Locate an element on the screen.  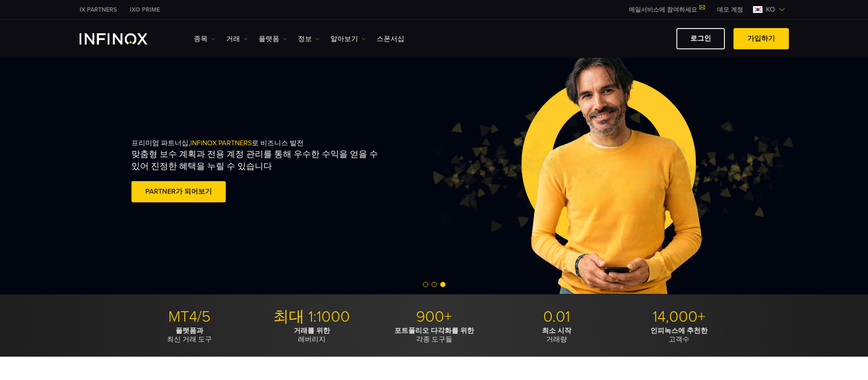
a: 메일서비스에 참여하세요 is located at coordinates (666, 10).